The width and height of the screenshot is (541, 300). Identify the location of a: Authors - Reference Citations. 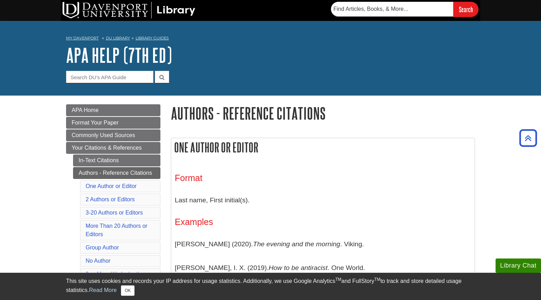
(117, 173).